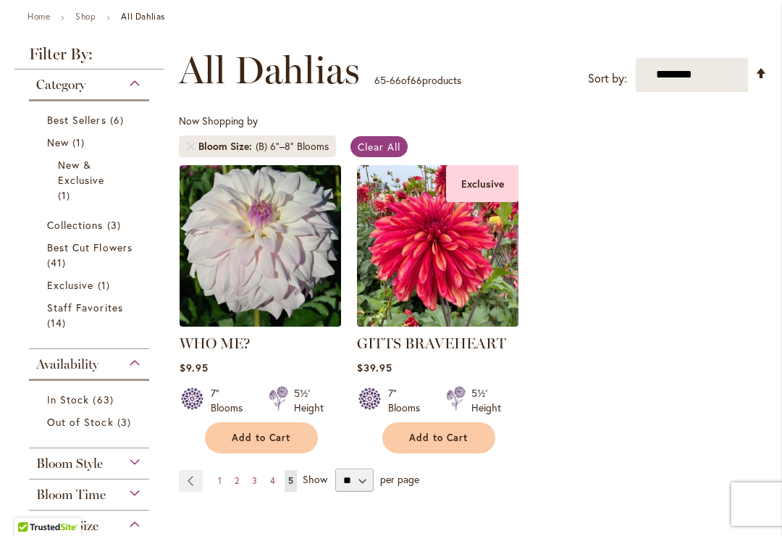 This screenshot has height=536, width=782. What do you see at coordinates (90, 179) in the screenshot?
I see `a: New &amp; Exclusive` at bounding box center [90, 179].